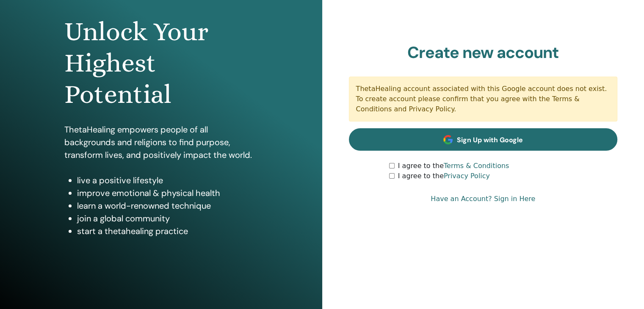 The height and width of the screenshot is (309, 644). Describe the element at coordinates (490, 139) in the screenshot. I see `span: Sign Up with Google` at that location.